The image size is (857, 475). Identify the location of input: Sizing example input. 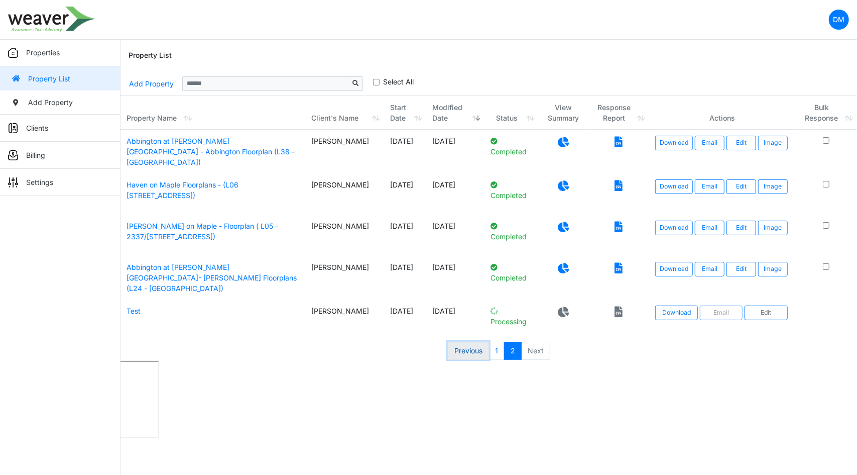
(266, 83).